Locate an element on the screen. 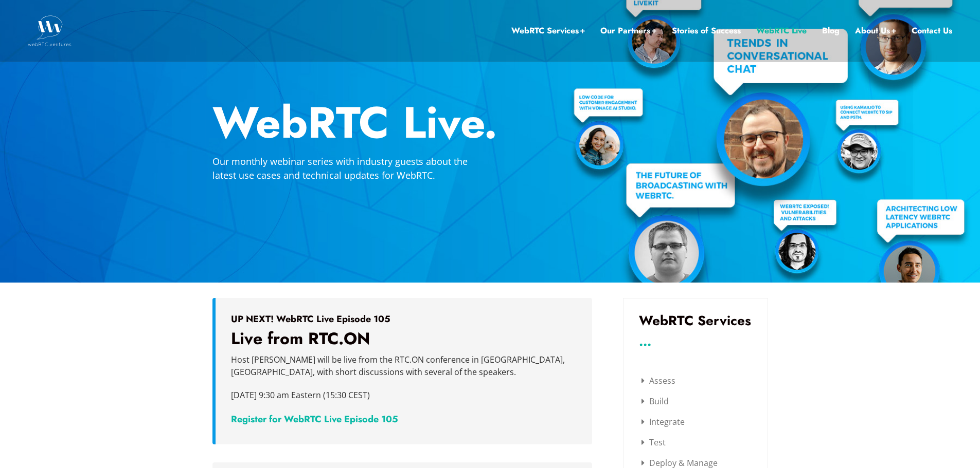 The image size is (980, 468). a: Our Partners is located at coordinates (628, 31).